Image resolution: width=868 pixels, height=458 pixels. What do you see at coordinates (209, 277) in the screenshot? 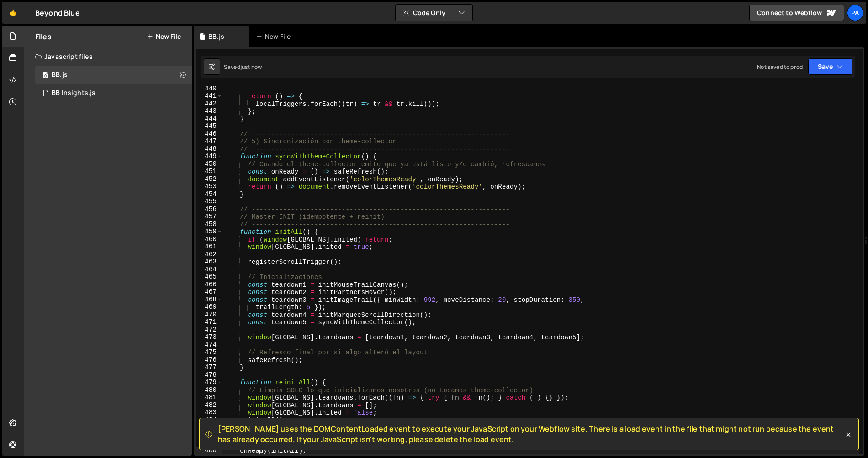
I see `div: 465` at bounding box center [209, 277].